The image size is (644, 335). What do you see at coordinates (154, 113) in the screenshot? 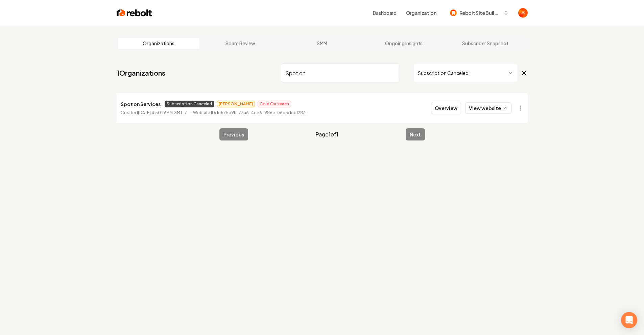
I see `p: Created` at bounding box center [154, 113].